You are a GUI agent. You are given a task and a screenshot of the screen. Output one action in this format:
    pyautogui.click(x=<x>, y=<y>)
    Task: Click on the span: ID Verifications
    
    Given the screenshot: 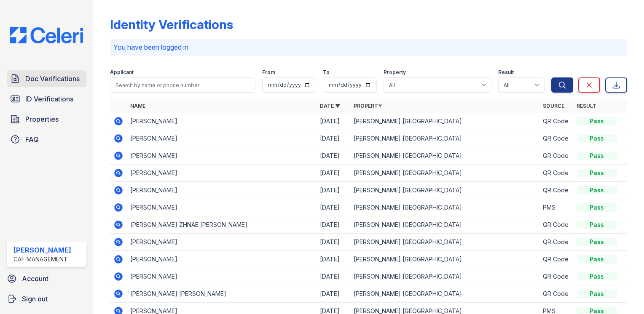 What is the action you would take?
    pyautogui.click(x=49, y=99)
    